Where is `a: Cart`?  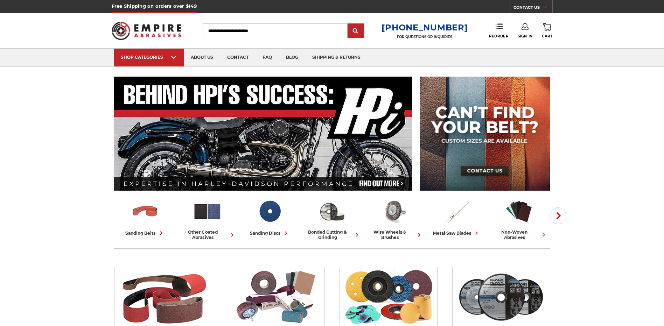 a: Cart is located at coordinates (547, 31).